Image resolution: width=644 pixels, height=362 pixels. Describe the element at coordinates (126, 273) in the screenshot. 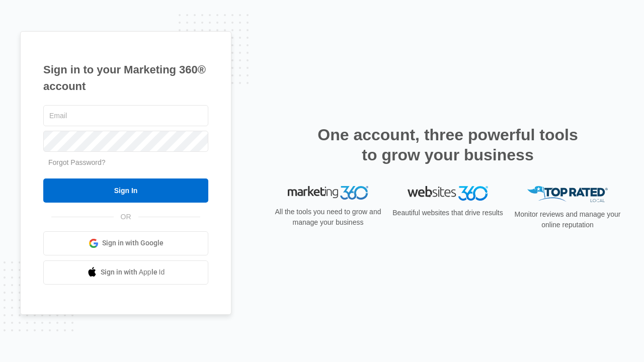

I see `a: Sign in with Apple Id` at that location.